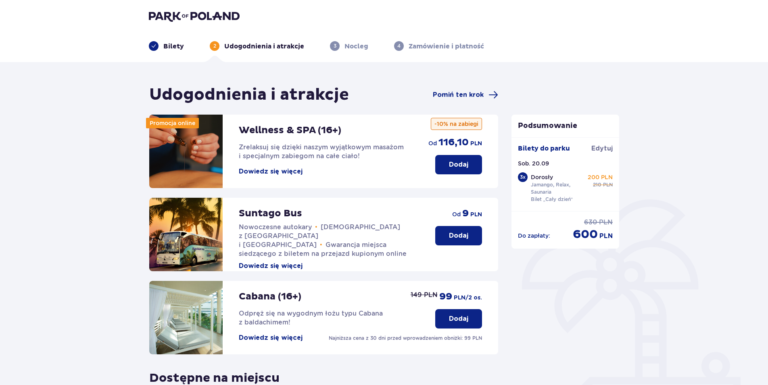 This screenshot has width=768, height=385. I want to click on p: Bilety do parku, so click(544, 148).